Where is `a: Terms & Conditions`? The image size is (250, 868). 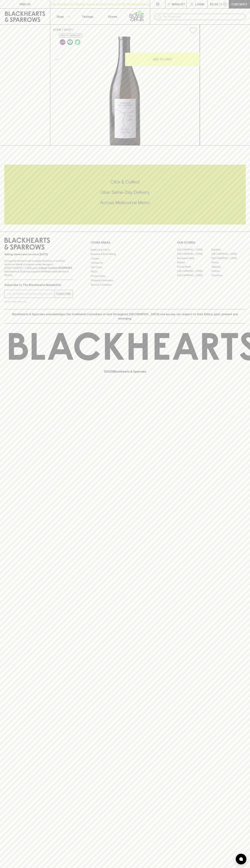
a: Terms & Conditions is located at coordinates (125, 285).